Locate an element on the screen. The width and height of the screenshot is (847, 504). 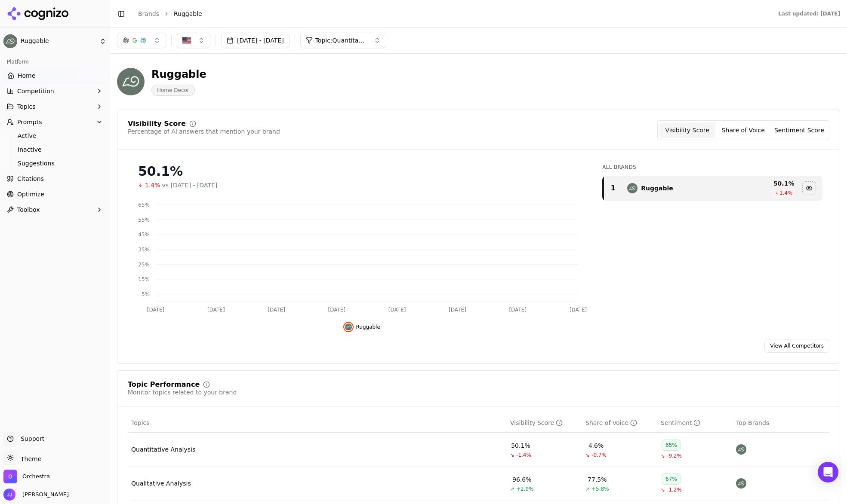
tspan: 15% is located at coordinates (143, 280).